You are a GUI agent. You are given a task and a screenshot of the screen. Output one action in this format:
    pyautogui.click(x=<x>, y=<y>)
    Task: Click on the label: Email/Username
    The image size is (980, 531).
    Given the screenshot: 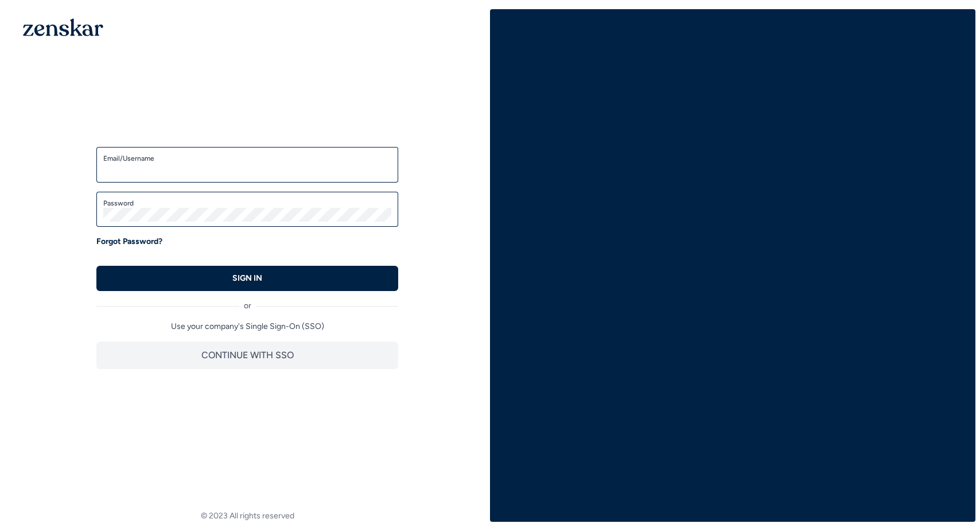 What is the action you would take?
    pyautogui.click(x=247, y=158)
    